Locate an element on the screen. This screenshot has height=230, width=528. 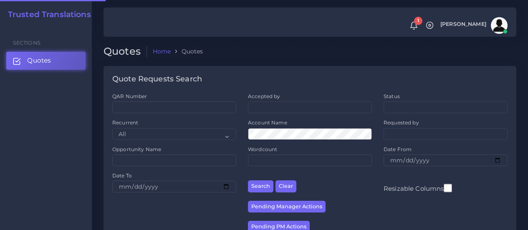
h2: Trusted Translations is located at coordinates (46, 15).